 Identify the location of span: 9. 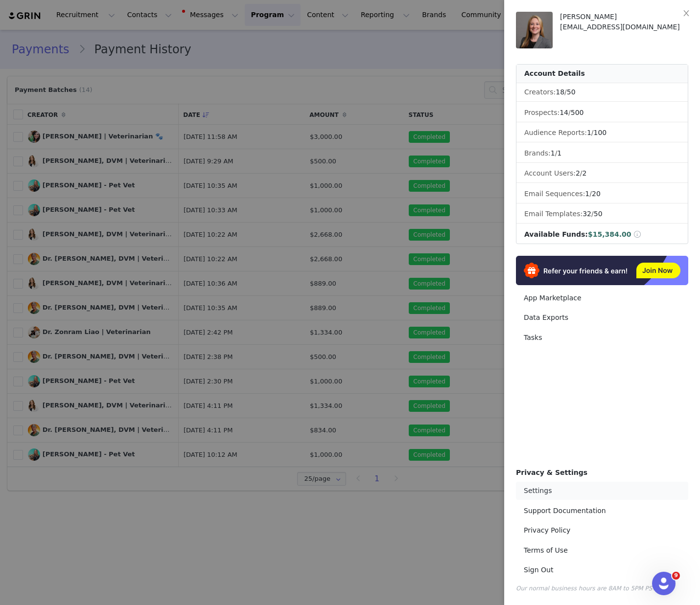
(676, 576).